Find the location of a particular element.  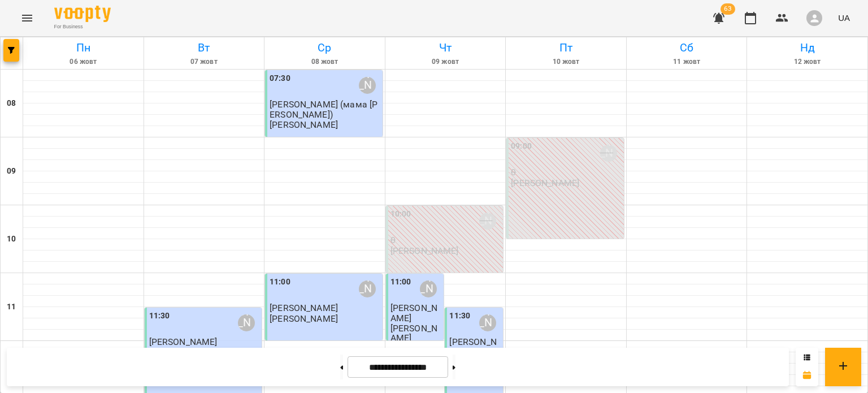

label: 07:30 is located at coordinates (279, 79).